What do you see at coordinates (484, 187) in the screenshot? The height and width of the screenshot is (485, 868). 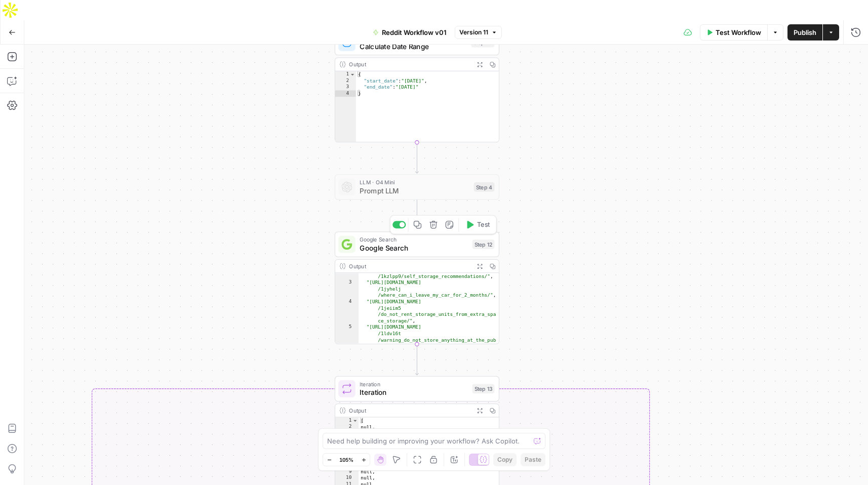 I see `div: Step 4` at bounding box center [484, 187].